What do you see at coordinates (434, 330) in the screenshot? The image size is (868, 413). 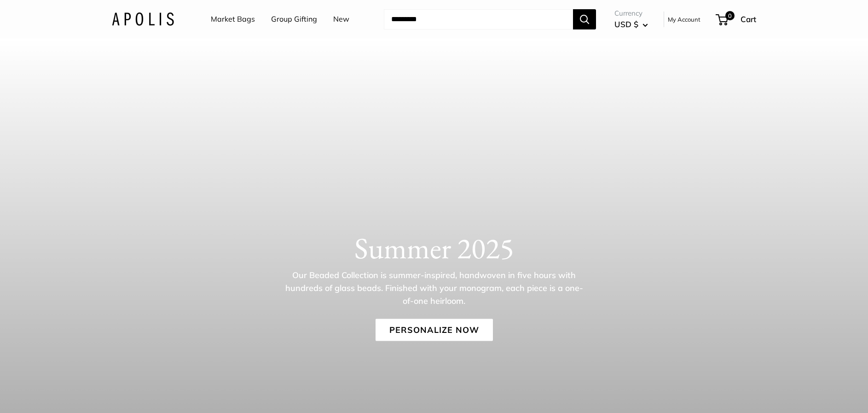 I see `a: Personalize Now` at bounding box center [434, 330].